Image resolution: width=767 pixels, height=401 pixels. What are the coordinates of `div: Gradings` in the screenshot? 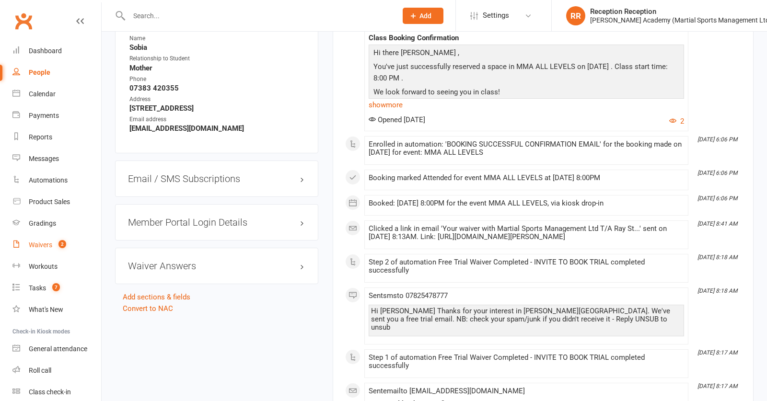 It's located at (42, 223).